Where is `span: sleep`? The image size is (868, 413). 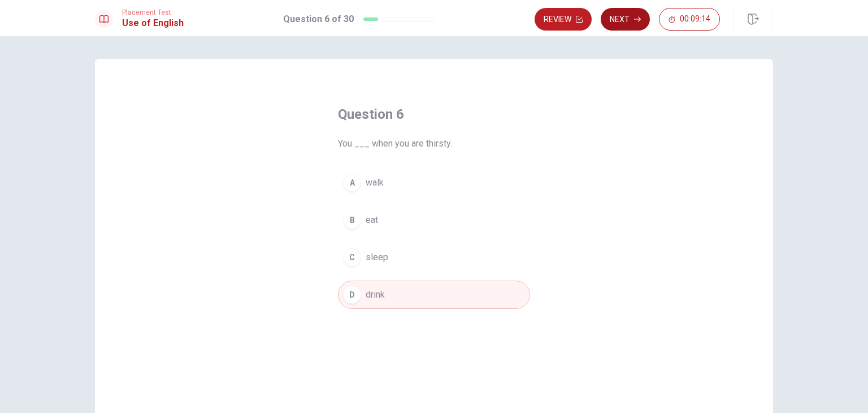
span: sleep is located at coordinates (377, 257).